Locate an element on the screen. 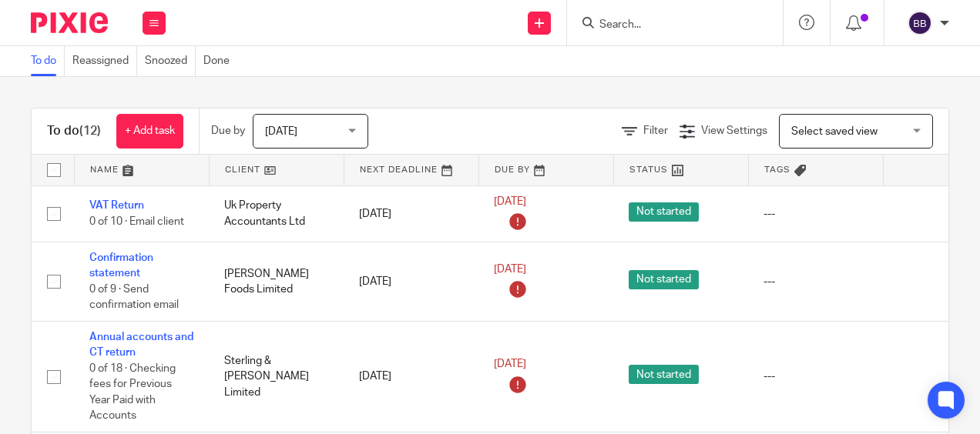 The width and height of the screenshot is (980, 434). span: (12) is located at coordinates (90, 131).